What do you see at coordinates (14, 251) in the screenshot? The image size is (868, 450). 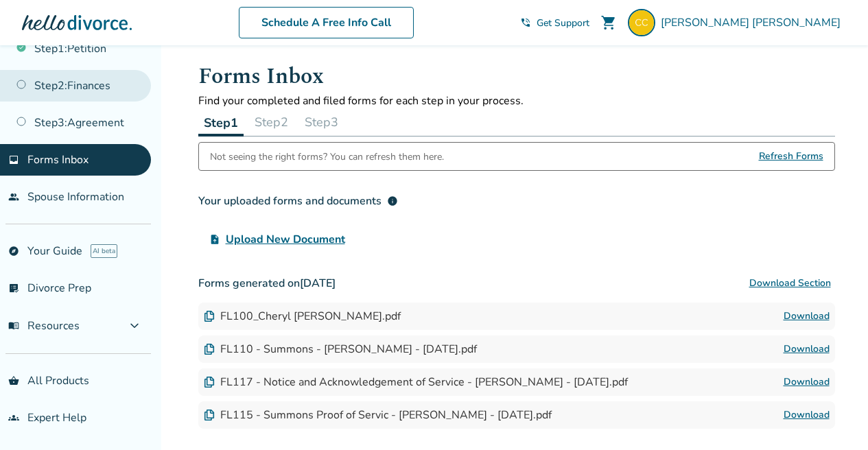 I see `span: explore` at bounding box center [14, 251].